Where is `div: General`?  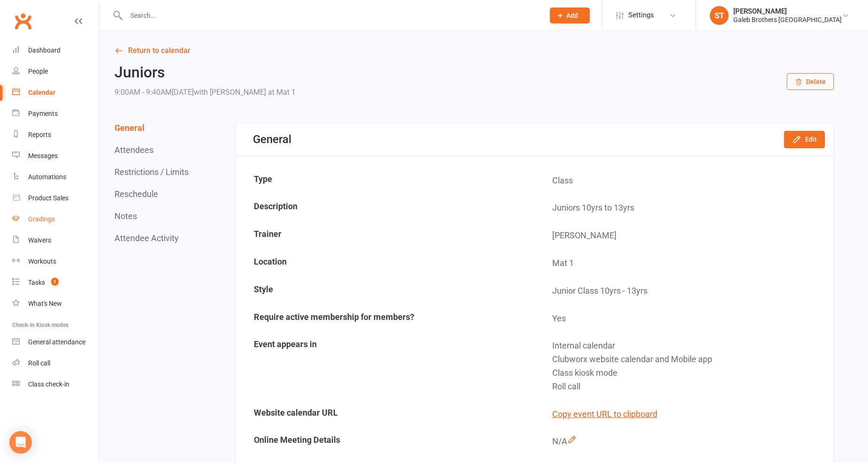 div: General is located at coordinates (272, 139).